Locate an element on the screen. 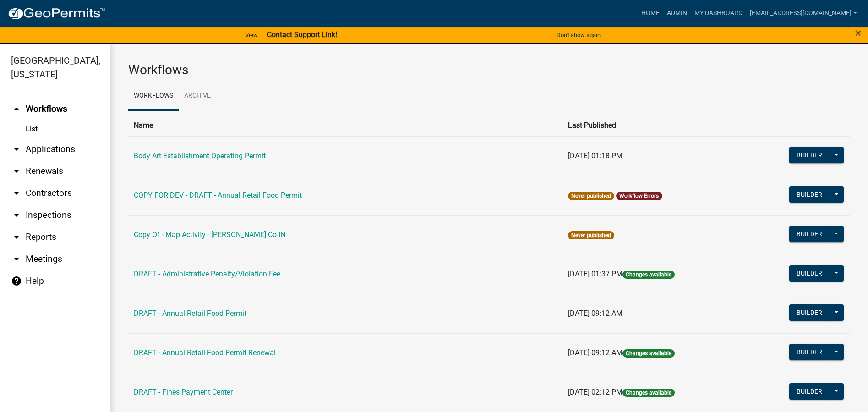  a: Admin is located at coordinates (677, 13).